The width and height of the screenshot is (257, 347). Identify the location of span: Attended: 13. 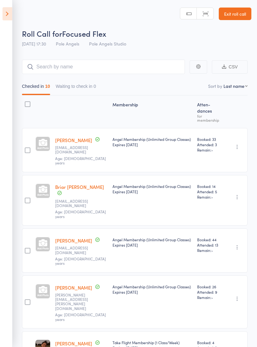
(210, 245).